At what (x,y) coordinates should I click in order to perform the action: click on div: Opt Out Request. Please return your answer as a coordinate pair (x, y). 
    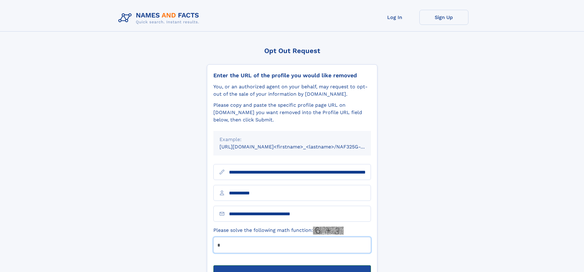
    Looking at the image, I should click on (292, 51).